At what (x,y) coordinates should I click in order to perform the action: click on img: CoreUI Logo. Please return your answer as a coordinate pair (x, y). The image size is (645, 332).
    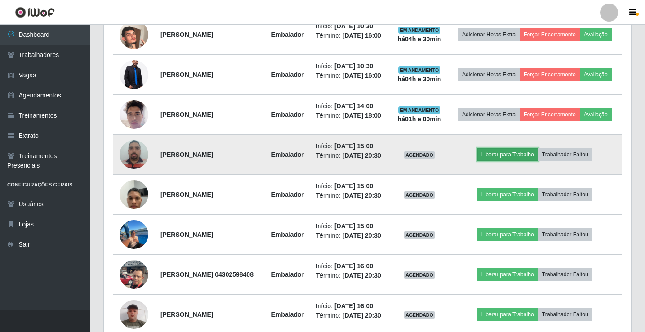
    Looking at the image, I should click on (35, 12).